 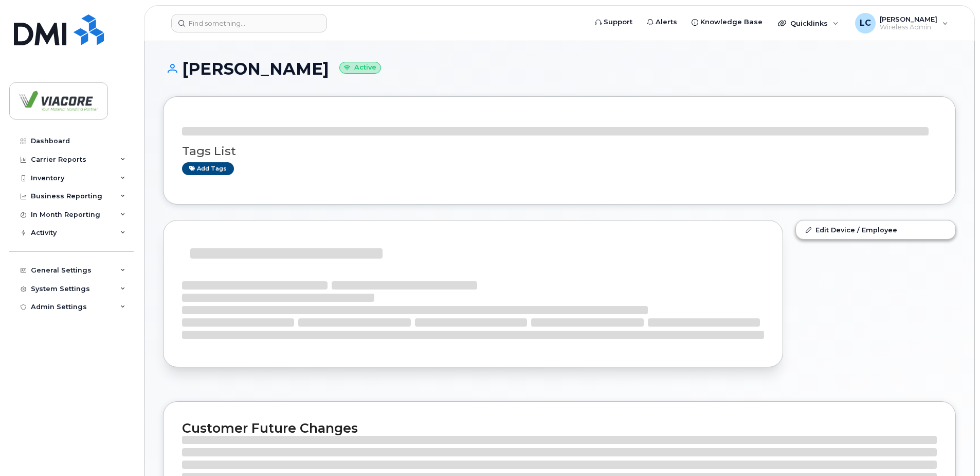 What do you see at coordinates (207, 169) in the screenshot?
I see `a: Add tags` at bounding box center [207, 169].